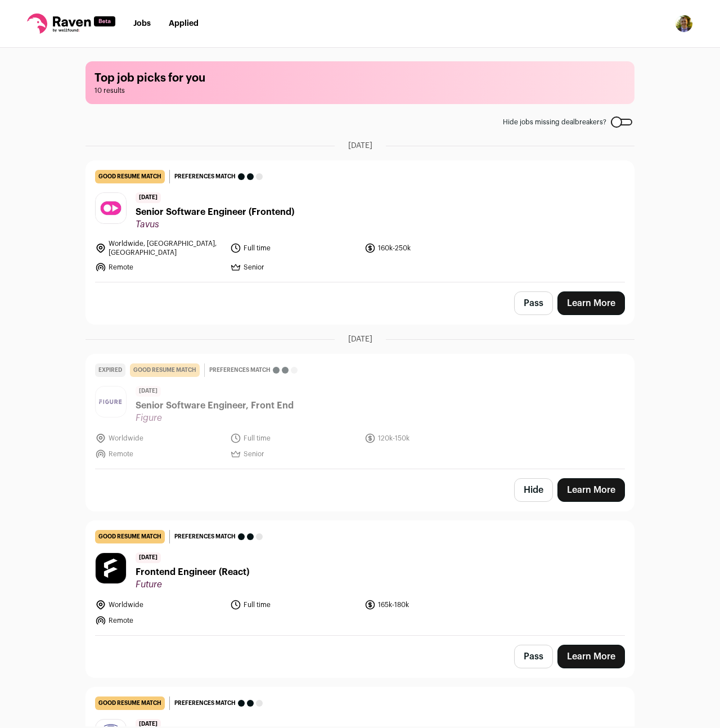 This screenshot has height=728, width=720. I want to click on img: 14898977-medium_jpg, so click(684, 24).